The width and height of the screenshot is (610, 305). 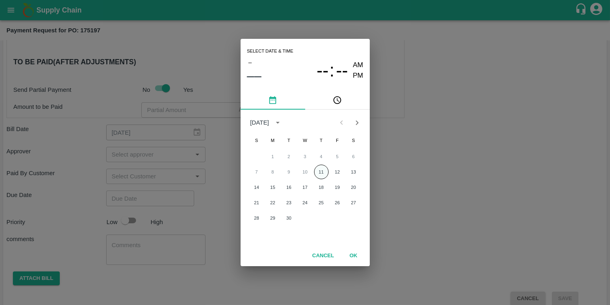 I want to click on span: Friday, so click(x=338, y=140).